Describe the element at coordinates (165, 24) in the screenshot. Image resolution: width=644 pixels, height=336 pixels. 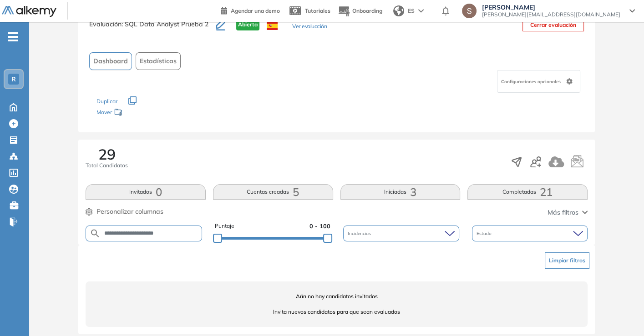
I see `span: : SQL Data Analyst Prueba 2` at that location.